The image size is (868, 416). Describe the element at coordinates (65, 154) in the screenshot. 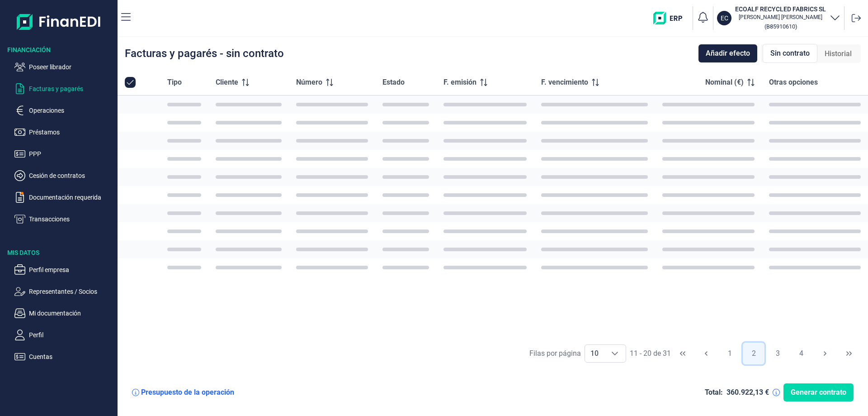

I see `button: PPP` at that location.